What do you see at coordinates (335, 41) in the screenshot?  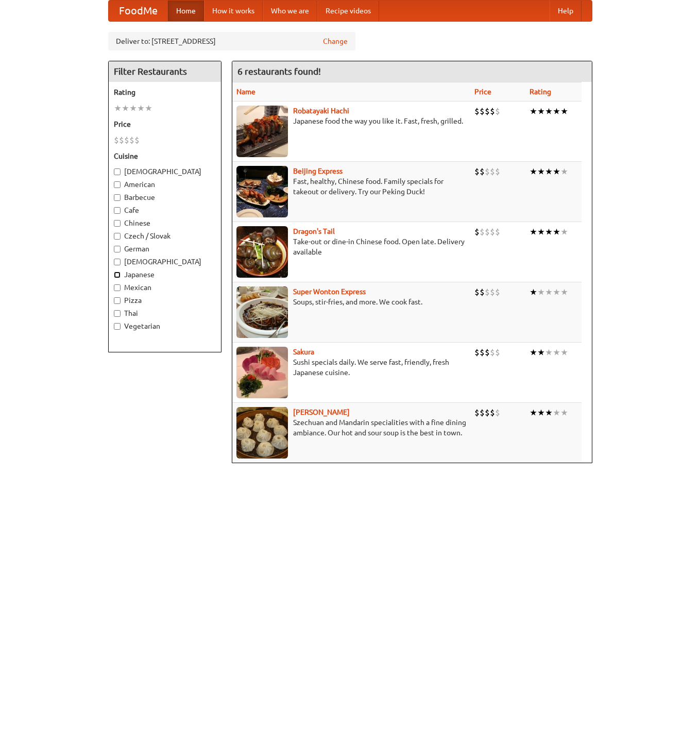 I see `a: Change` at bounding box center [335, 41].